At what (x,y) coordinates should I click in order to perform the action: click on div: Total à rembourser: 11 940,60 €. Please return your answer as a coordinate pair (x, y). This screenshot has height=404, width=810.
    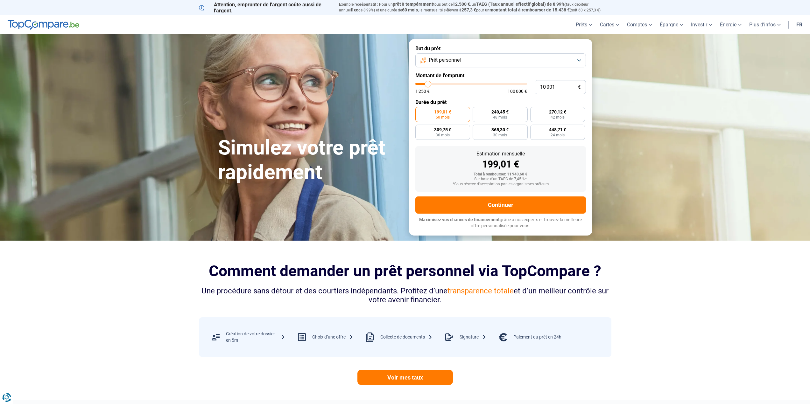
    Looking at the image, I should click on (501, 175).